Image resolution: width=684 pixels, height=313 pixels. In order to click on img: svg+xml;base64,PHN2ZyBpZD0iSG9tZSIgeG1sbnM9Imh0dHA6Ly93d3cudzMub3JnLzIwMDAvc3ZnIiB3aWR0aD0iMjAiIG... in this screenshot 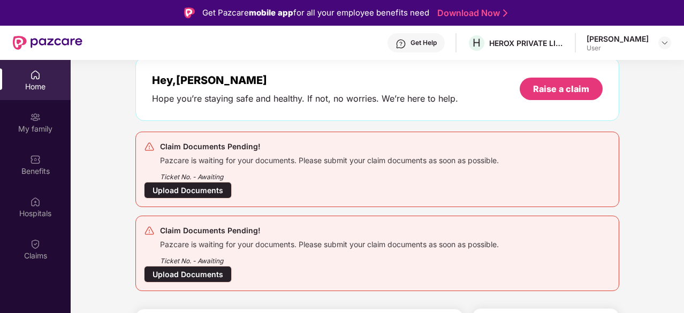, I will do `click(35, 75)`.